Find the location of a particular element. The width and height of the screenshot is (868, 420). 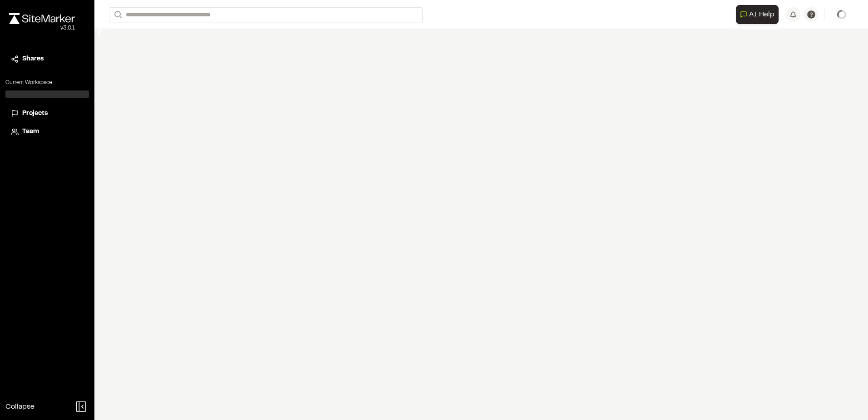

span: Collapse is located at coordinates (20, 406).